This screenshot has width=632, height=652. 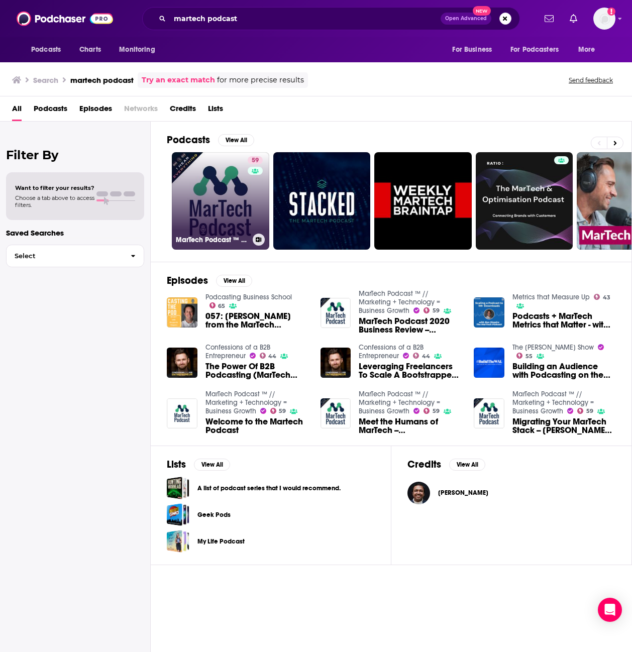 I want to click on a: EpisodesView All, so click(x=209, y=280).